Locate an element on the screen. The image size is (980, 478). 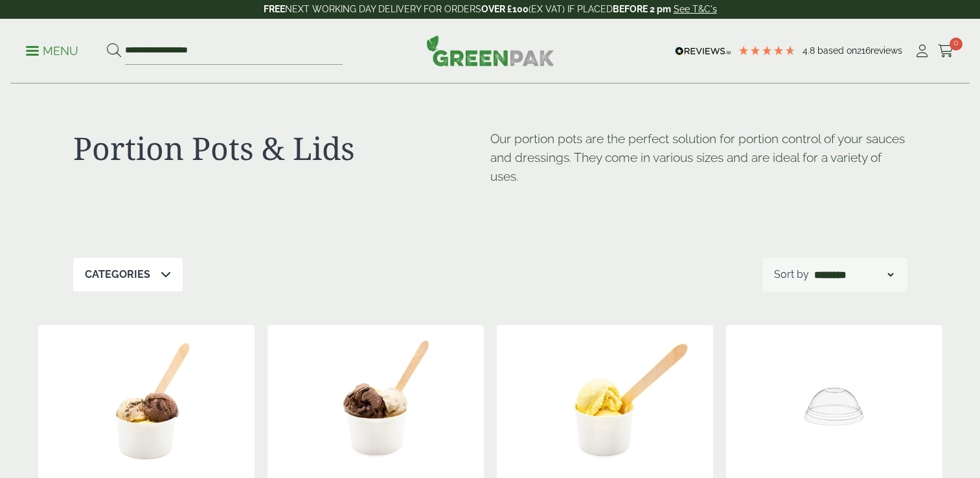
select: Shop order is located at coordinates (854, 275).